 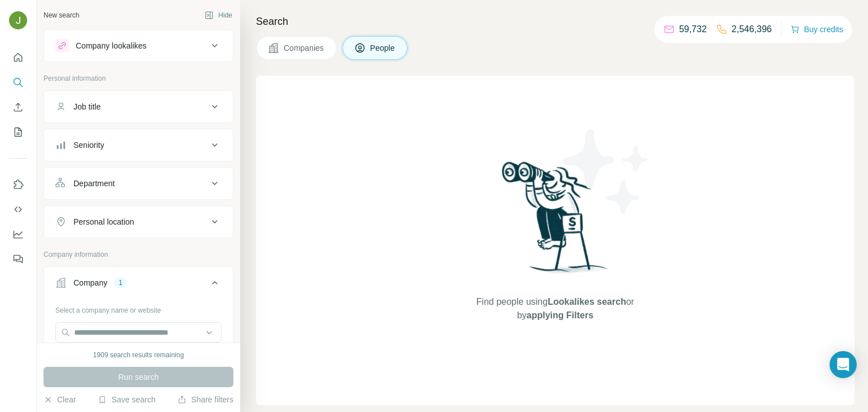 I want to click on div: 1, so click(x=120, y=283).